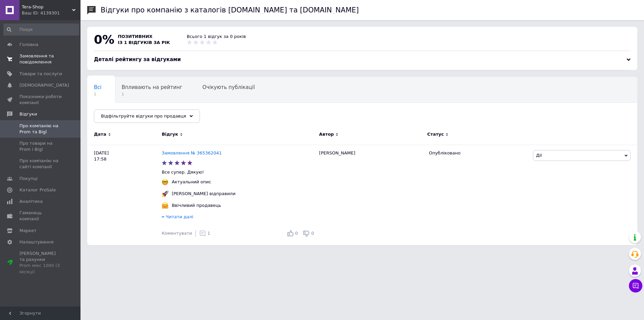 The height and width of the screenshot is (320, 644). What do you see at coordinates (539, 155) in the screenshot?
I see `span: Дії` at bounding box center [539, 155].